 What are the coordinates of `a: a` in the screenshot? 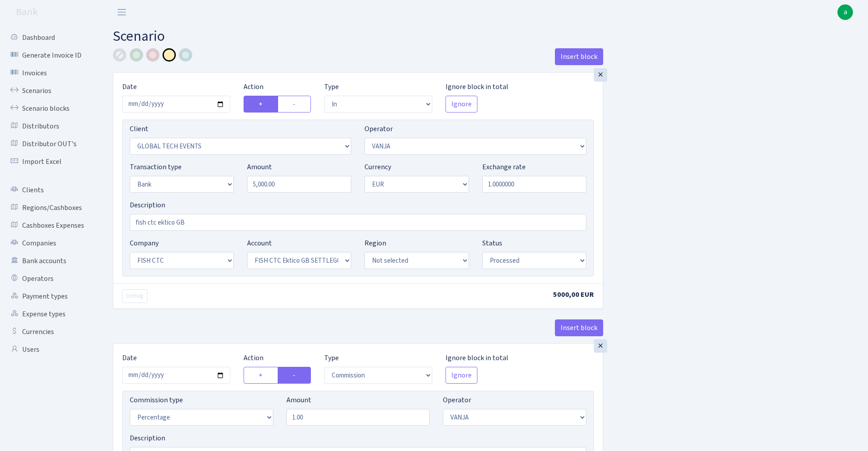 It's located at (845, 12).